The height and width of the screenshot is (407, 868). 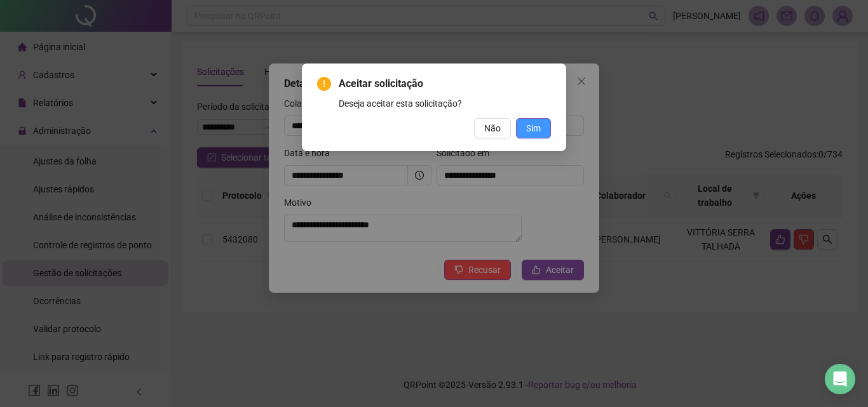 What do you see at coordinates (445, 84) in the screenshot?
I see `span: Aceitar solicitação` at bounding box center [445, 84].